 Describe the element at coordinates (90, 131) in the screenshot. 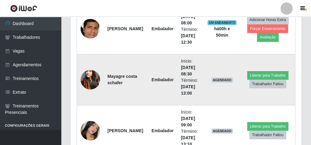

I see `img: 1757617583728.jpeg` at that location.